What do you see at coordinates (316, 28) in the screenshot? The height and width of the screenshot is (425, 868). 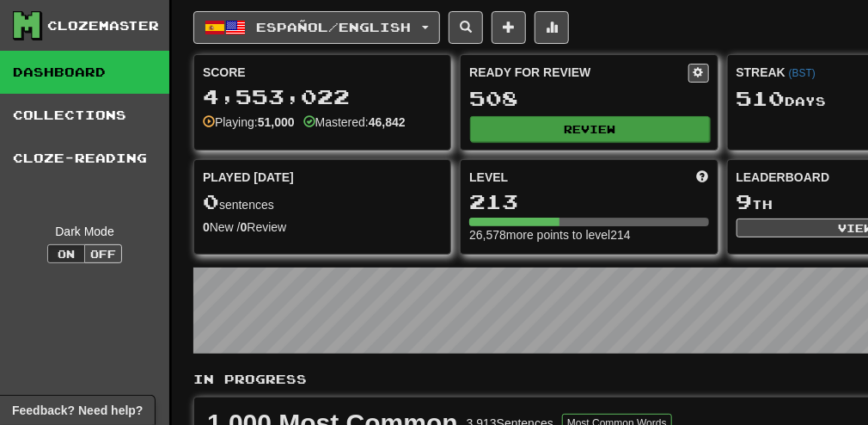 I see `button: Español/English` at bounding box center [316, 28].